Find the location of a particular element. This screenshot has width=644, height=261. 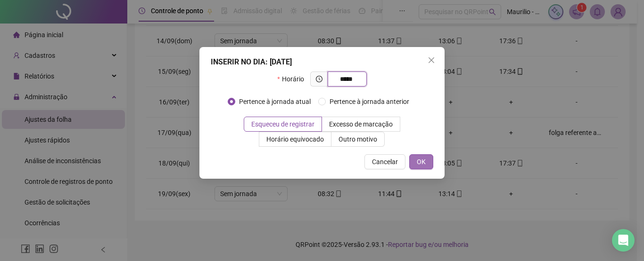

span: Pertence à jornada atual is located at coordinates (275, 102).